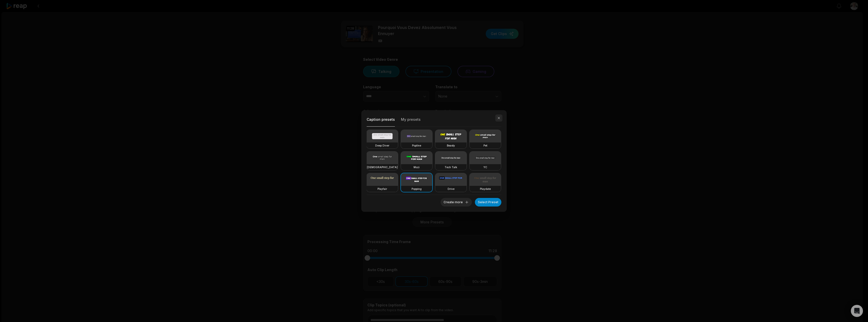 Image resolution: width=868 pixels, height=322 pixels. What do you see at coordinates (488, 202) in the screenshot?
I see `button: Select Preset` at bounding box center [488, 202].